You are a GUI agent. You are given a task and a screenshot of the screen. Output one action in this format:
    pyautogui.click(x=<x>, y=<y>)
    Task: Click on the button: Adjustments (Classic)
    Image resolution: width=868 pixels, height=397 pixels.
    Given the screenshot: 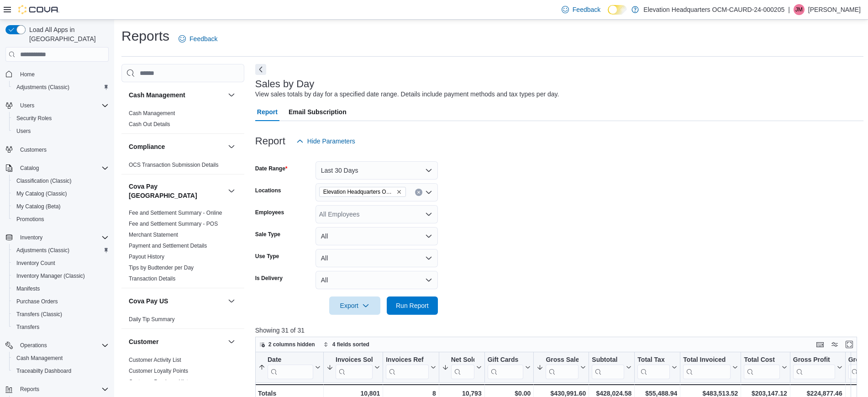 What is the action you would take?
    pyautogui.click(x=61, y=87)
    